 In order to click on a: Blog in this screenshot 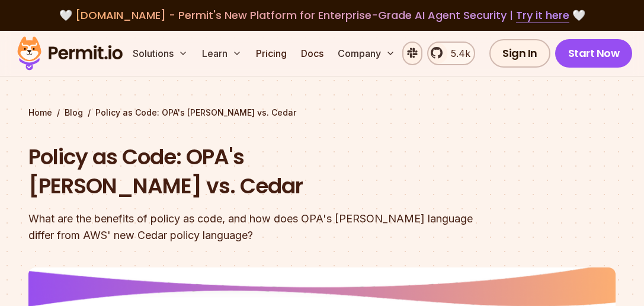, I will do `click(73, 112)`.